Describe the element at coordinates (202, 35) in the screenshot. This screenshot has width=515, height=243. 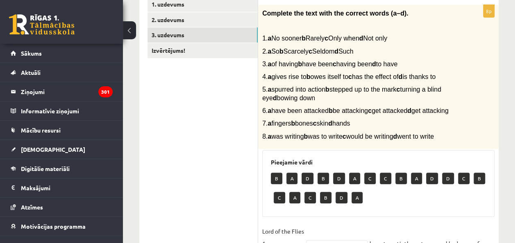
I see `a: 3. uzdevums` at that location.